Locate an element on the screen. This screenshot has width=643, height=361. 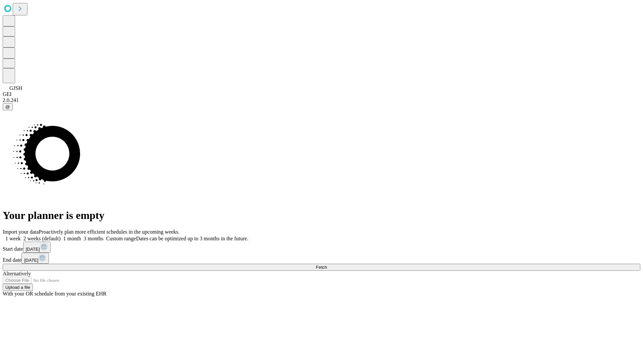
button: Upload a file is located at coordinates (18, 287).